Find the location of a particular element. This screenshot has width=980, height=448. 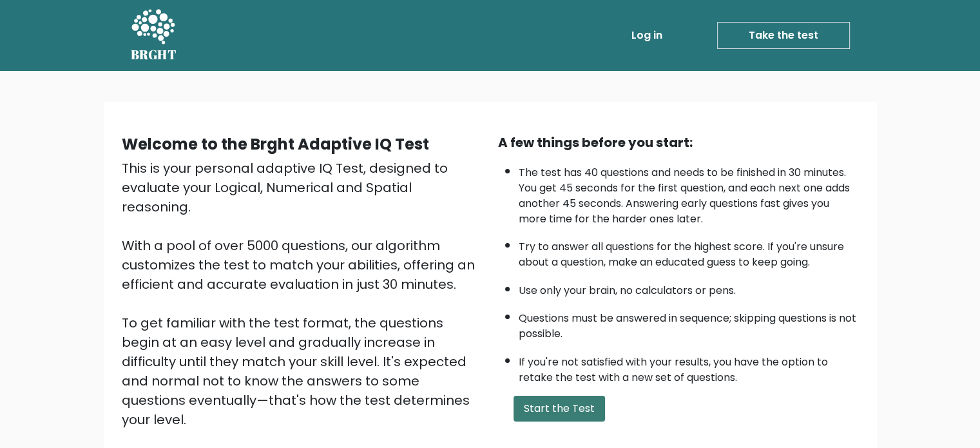

button: Start the Test is located at coordinates (559, 408).